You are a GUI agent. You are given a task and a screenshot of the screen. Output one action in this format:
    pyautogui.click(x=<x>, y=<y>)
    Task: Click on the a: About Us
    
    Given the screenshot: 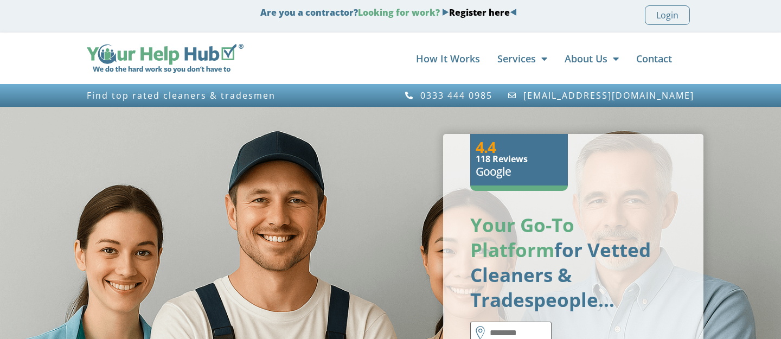 What is the action you would take?
    pyautogui.click(x=592, y=59)
    